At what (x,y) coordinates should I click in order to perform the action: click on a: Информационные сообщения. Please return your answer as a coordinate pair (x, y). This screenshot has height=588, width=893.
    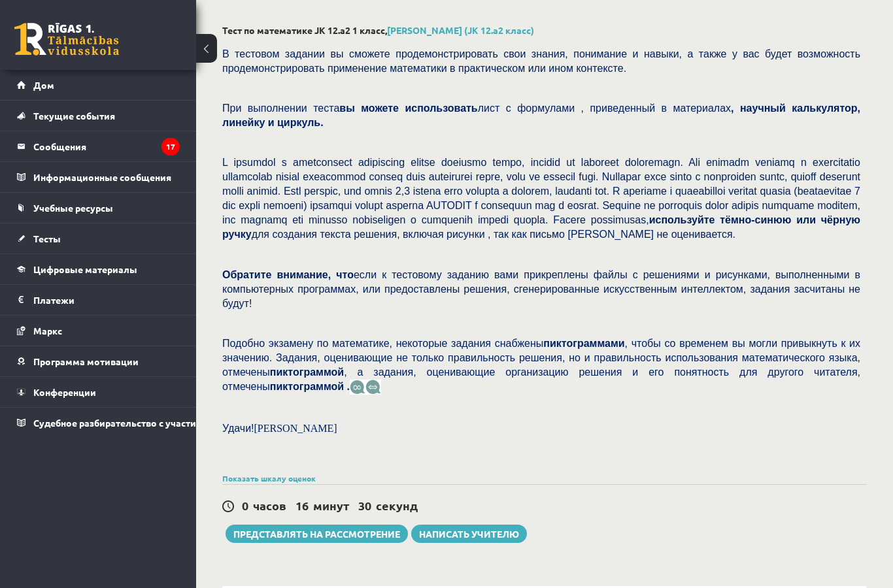
    Looking at the image, I should click on (98, 177).